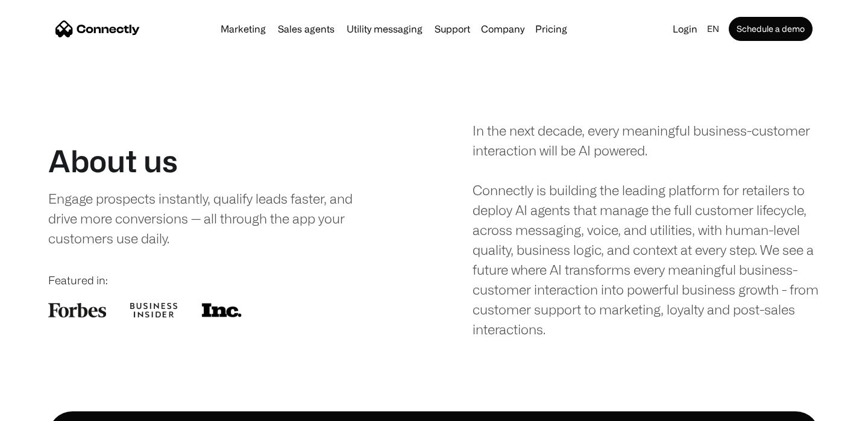 Image resolution: width=868 pixels, height=421 pixels. What do you see at coordinates (48, 408) in the screenshot?
I see `ul: Language list` at bounding box center [48, 408].